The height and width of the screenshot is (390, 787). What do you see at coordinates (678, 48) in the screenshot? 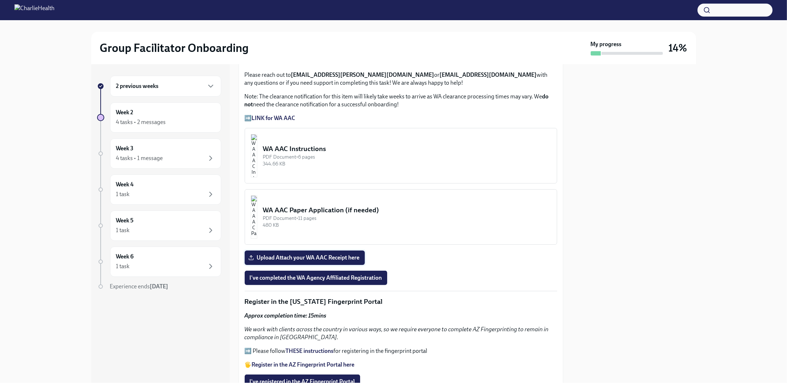
I see `h3: 14%` at bounding box center [678, 48].